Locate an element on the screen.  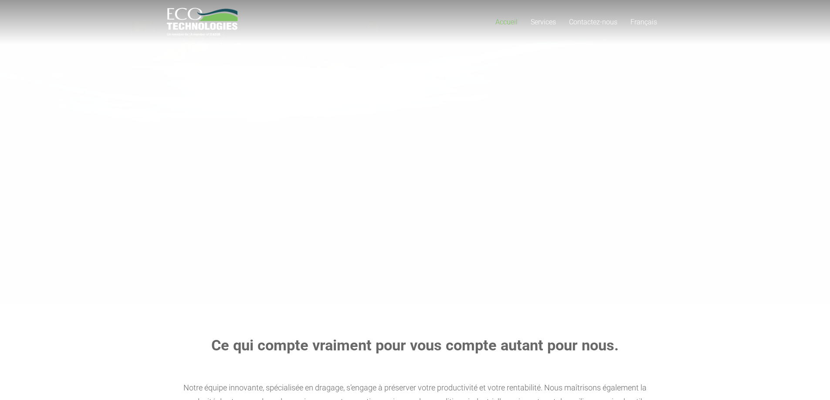
strong: Ce qui compte vraiment pour vous compte autant pour nous. is located at coordinates (415, 345).